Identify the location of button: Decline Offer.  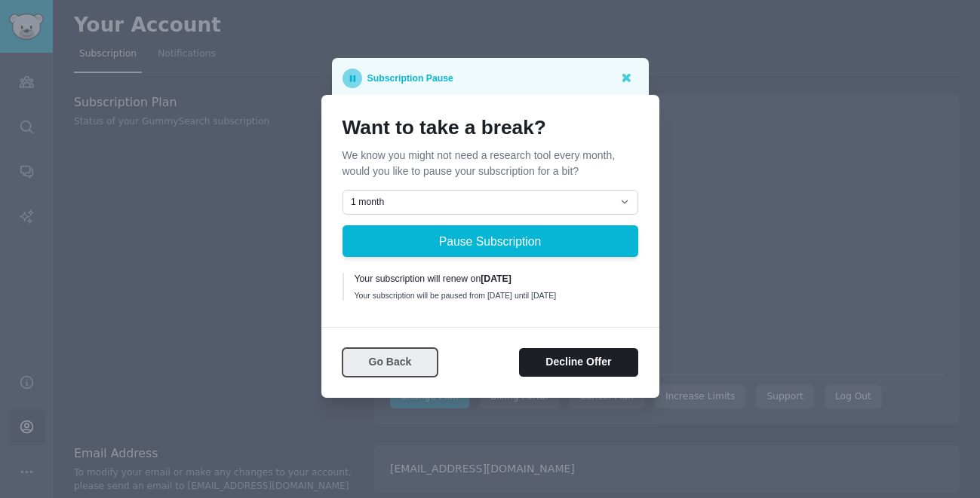
(578, 362).